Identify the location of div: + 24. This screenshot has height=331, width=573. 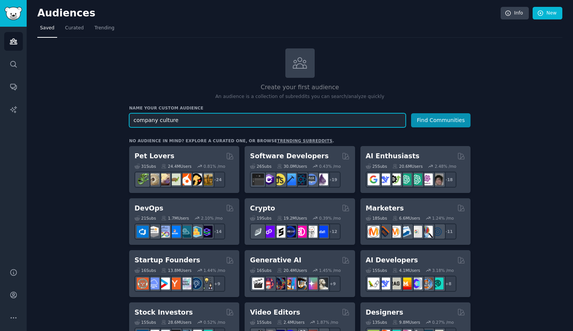
(217, 179).